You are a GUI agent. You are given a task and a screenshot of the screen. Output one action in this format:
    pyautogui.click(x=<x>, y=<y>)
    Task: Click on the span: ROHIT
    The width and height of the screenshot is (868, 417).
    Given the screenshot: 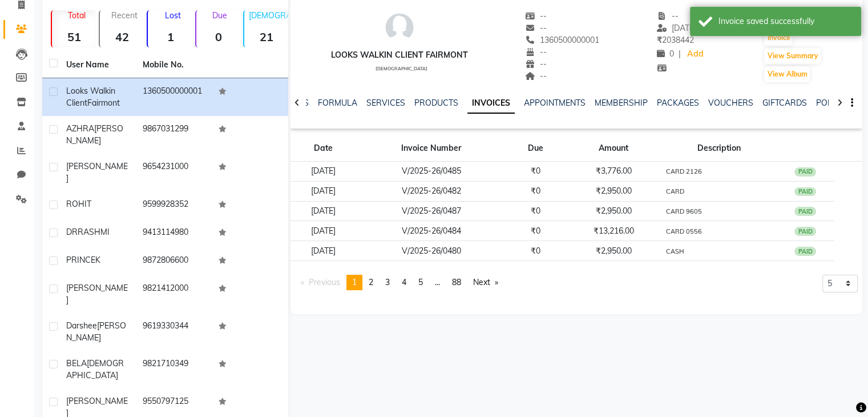 What is the action you would take?
    pyautogui.click(x=78, y=204)
    